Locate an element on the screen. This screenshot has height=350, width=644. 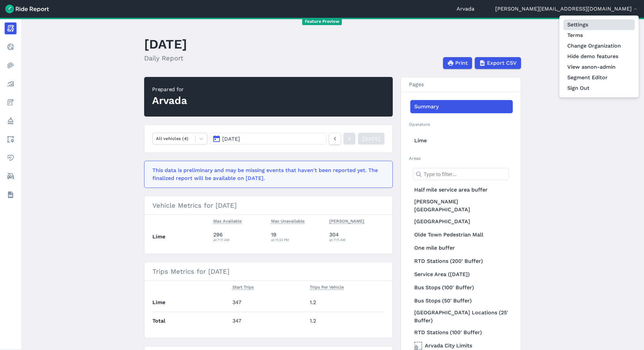
a: Change Organization is located at coordinates (599, 46).